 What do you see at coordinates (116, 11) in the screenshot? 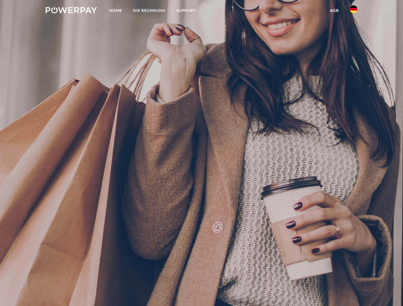
I see `a: Home` at bounding box center [116, 11].